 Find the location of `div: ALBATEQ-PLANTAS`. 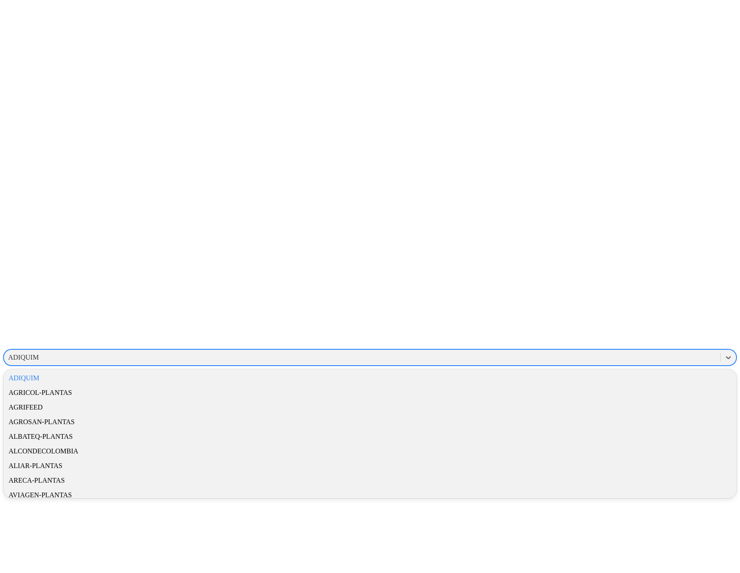

div: ALBATEQ-PLANTAS is located at coordinates (370, 437).